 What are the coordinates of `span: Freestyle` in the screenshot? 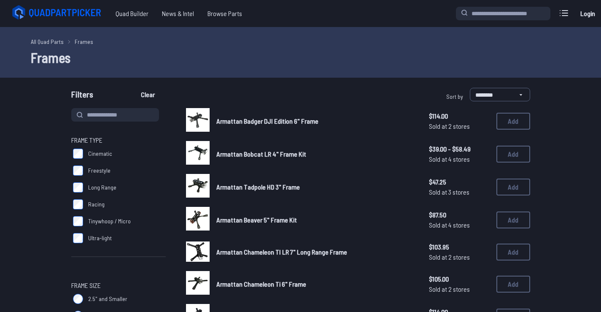 It's located at (99, 170).